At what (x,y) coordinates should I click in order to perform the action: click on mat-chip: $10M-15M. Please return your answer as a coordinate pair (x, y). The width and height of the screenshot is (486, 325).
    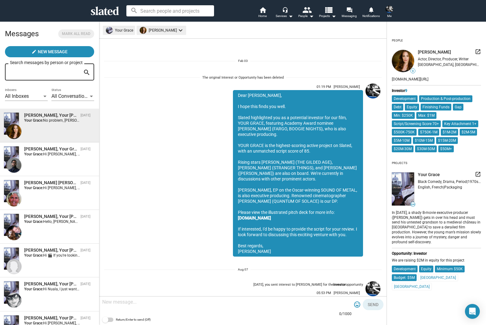
    Looking at the image, I should click on (424, 141).